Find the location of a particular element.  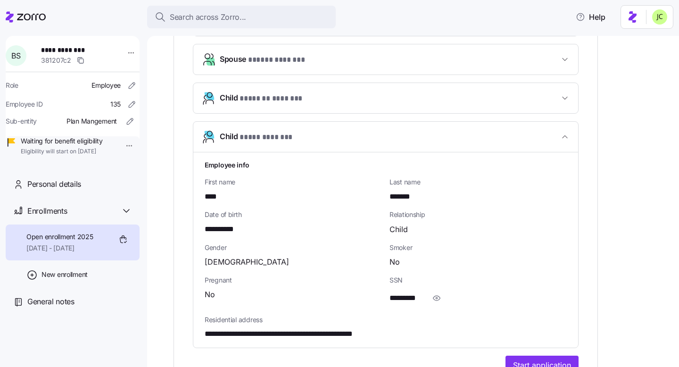

span: Employee is located at coordinates (106, 85).